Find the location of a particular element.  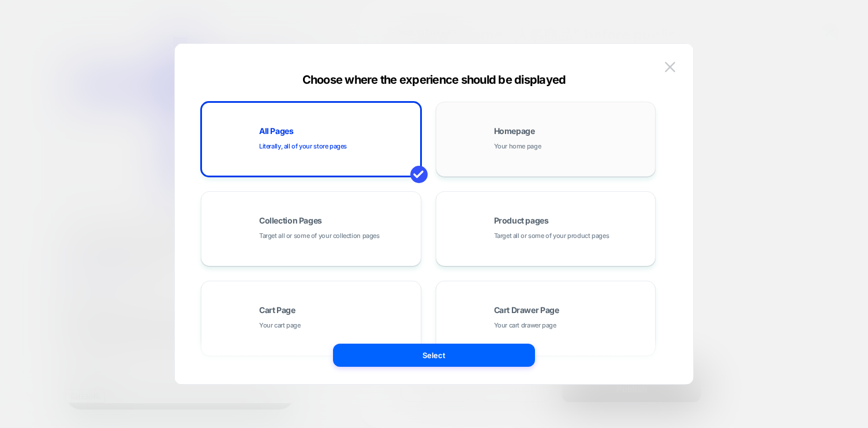

div: Choose where the experience should be displayed is located at coordinates (434, 80).